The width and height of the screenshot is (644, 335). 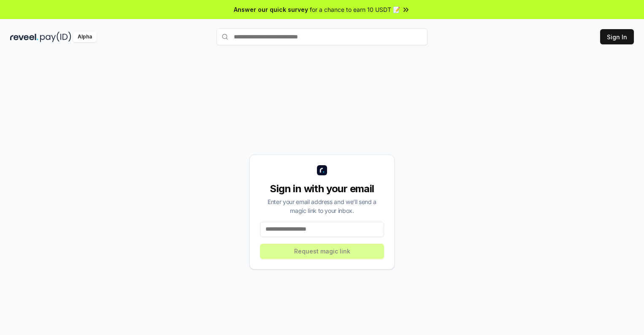 I want to click on img: reveel_dark, so click(x=24, y=37).